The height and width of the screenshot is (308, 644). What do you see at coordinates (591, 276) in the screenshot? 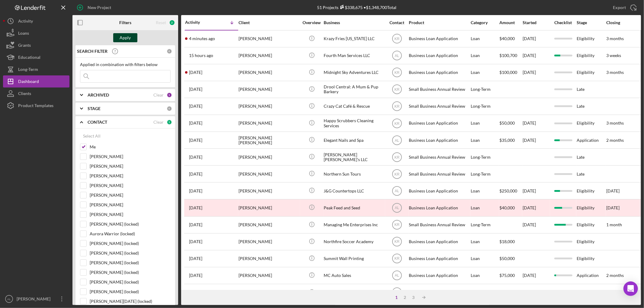
I see `div: Application` at bounding box center [591, 276].